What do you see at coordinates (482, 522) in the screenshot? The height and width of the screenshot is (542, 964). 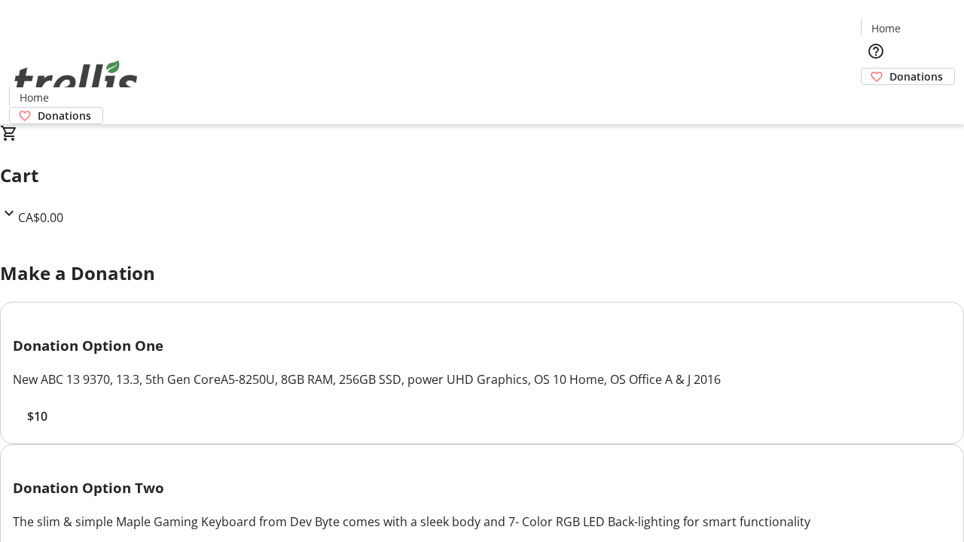 I see `div: The slim & simple Maple Gaming Keyboard from Dev Byte comes with a sleek body and 7- Color RGB LE...` at bounding box center [482, 522].